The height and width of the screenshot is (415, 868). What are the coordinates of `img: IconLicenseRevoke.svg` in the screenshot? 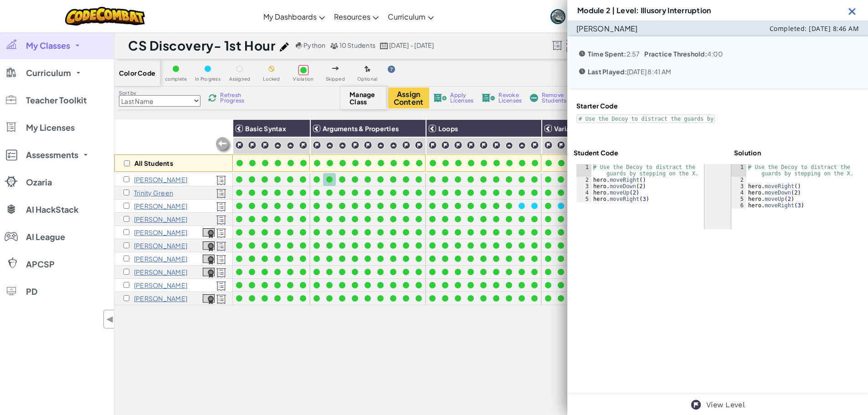 It's located at (489, 98).